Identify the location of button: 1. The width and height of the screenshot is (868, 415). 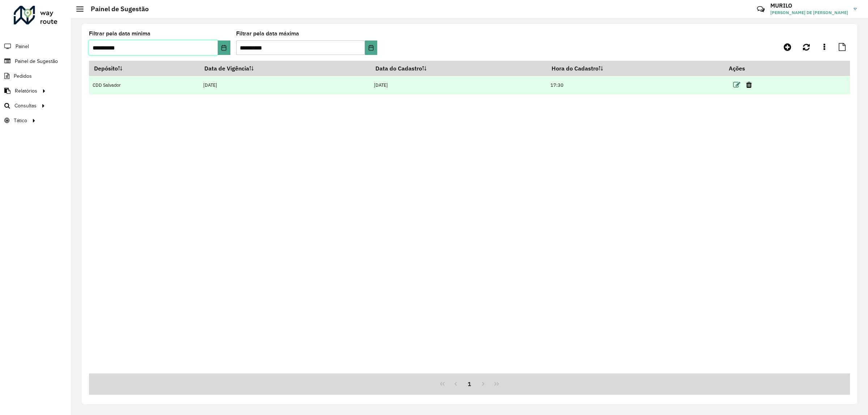
(470, 384).